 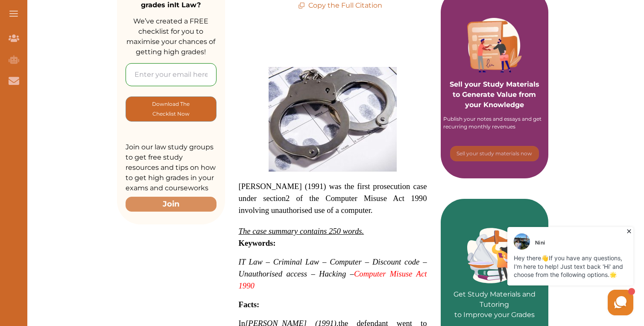 I want to click on span: 2 of the Computer Misuse Act 1990 involving unauthorised use of a computer., so click(x=332, y=204).